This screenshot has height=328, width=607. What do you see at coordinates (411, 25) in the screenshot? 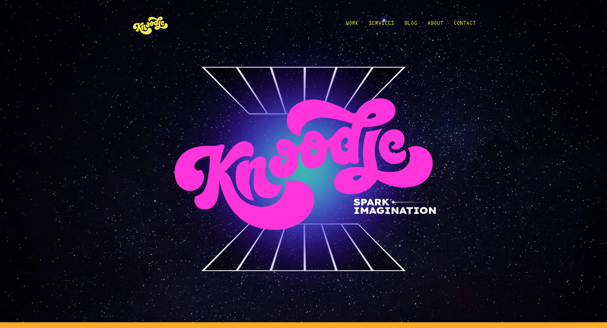
I see `a: Blog` at bounding box center [411, 25].